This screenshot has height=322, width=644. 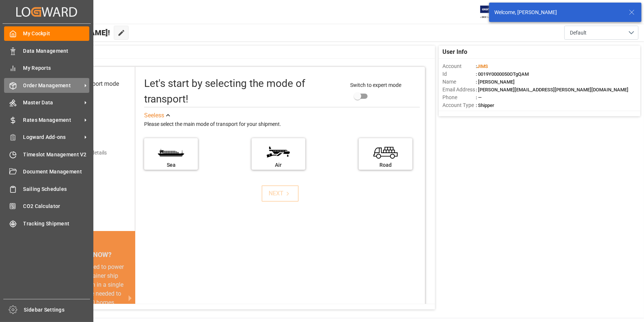 What do you see at coordinates (459, 66) in the screenshot?
I see `span: Account` at bounding box center [459, 66].